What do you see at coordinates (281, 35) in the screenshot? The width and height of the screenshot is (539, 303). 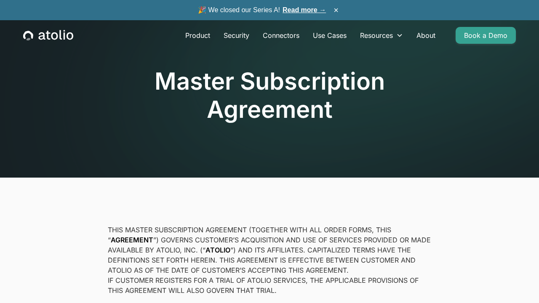 I see `a: Connectors` at bounding box center [281, 35].